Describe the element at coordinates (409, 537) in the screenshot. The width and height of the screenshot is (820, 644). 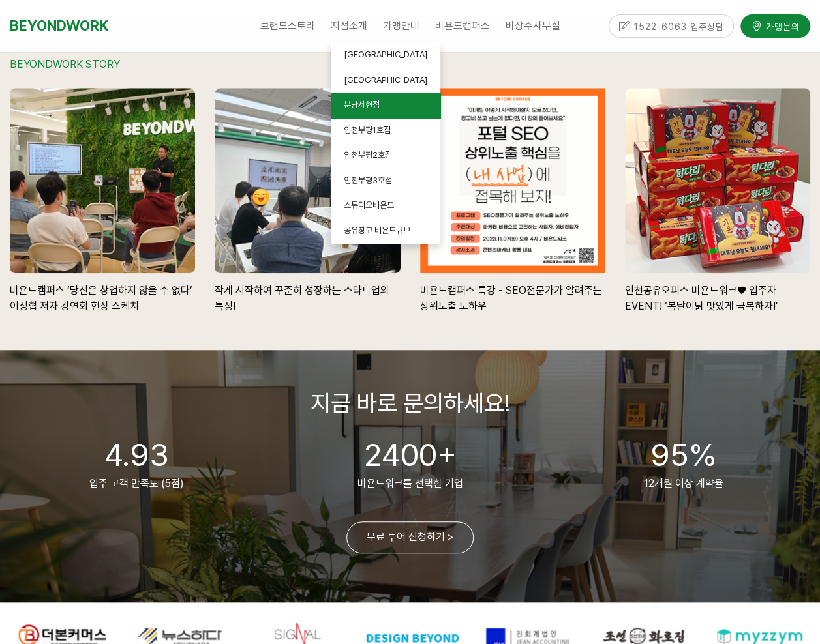
I see `a: 무료 투어 신청하기 >` at that location.